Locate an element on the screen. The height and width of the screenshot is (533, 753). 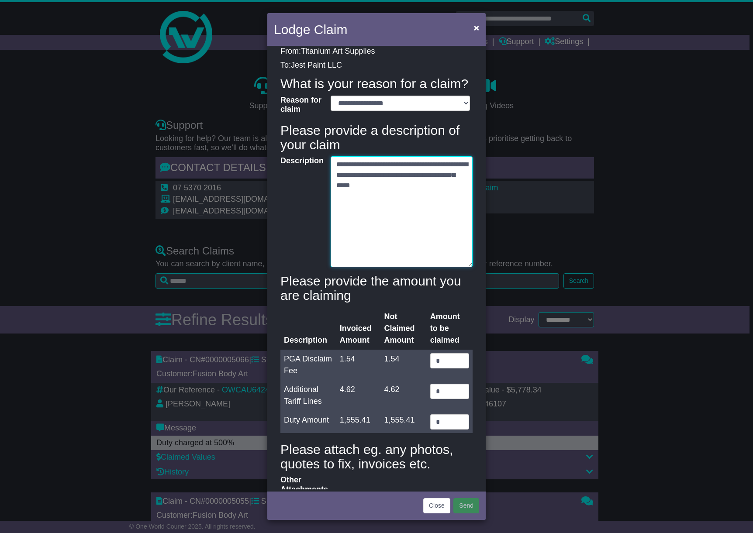
span: Jest Paint LLC is located at coordinates (316, 65).